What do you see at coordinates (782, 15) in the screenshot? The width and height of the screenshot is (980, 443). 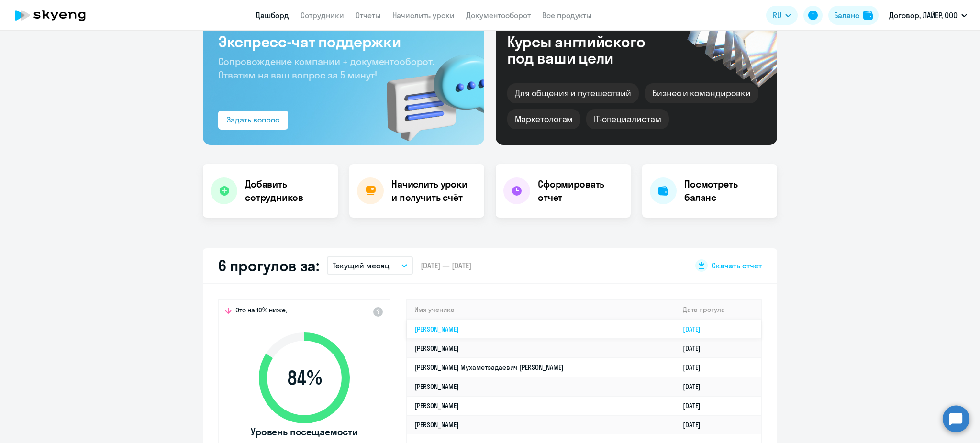 I see `button: RU` at bounding box center [782, 15].